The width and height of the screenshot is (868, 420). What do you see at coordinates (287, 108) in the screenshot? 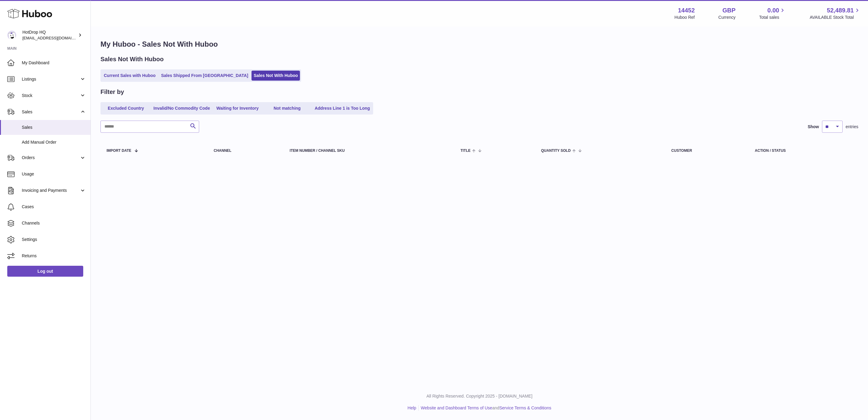
I see `a: Not matching` at bounding box center [287, 108].